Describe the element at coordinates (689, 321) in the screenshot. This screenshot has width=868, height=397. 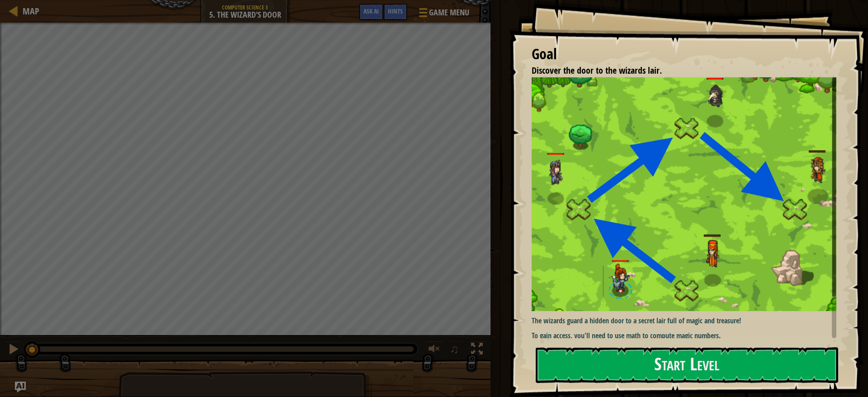
I see `p: The wizards guard a hidden door to a secret lair full of magic and treasure!` at that location.